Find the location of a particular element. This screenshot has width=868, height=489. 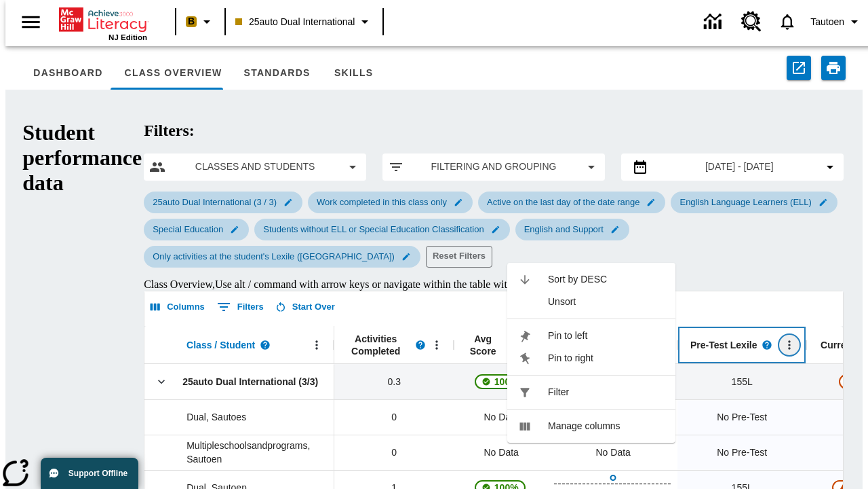

svg: Collapse Date Range Filter is located at coordinates (830, 167).